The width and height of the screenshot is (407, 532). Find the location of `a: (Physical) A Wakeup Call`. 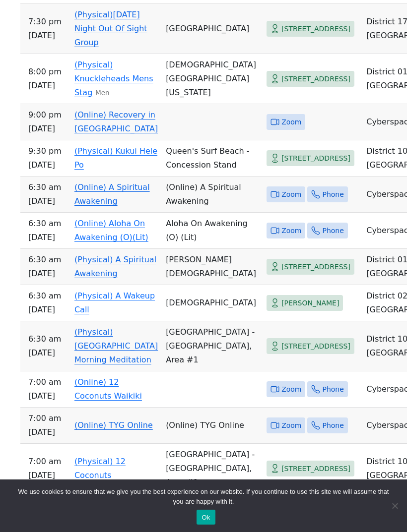

a: (Physical) A Wakeup Call is located at coordinates (115, 302).